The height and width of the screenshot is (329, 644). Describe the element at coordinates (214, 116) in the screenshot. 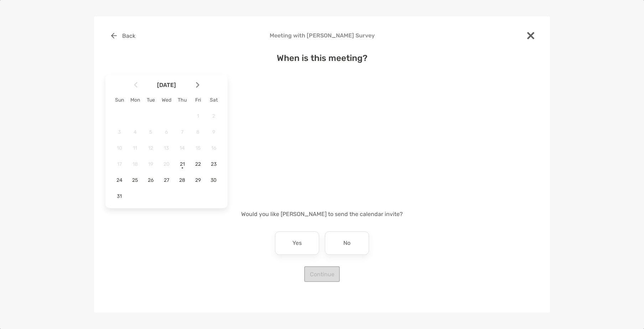

I see `span: 2` at that location.